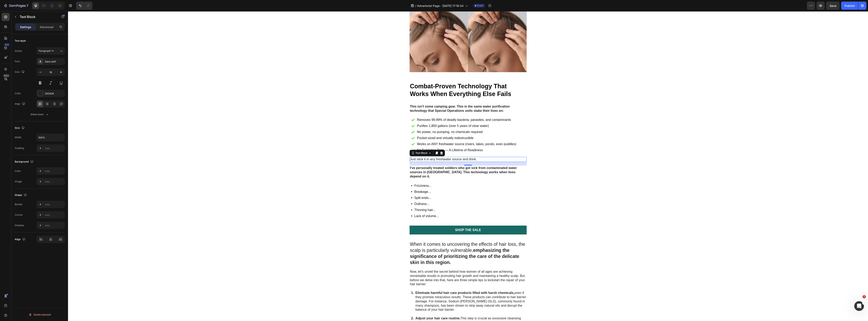 Image resolution: width=868 pixels, height=321 pixels. What do you see at coordinates (16, 6) in the screenshot?
I see `button: 7` at bounding box center [16, 6].